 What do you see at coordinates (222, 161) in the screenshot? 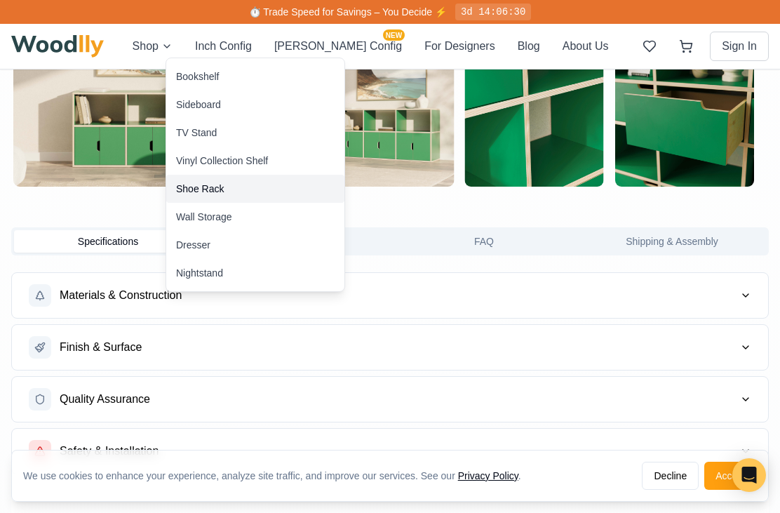
I see `div: Vinyl Collection Shelf` at bounding box center [222, 161].